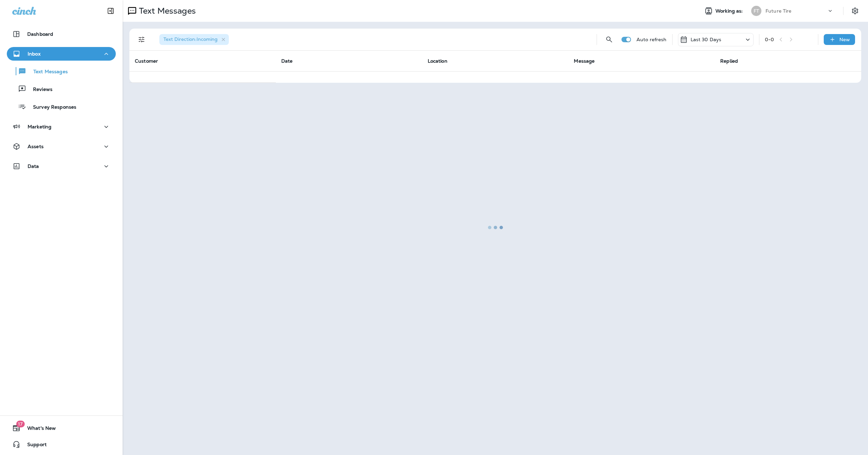  What do you see at coordinates (36, 146) in the screenshot?
I see `p: Assets` at bounding box center [36, 146].